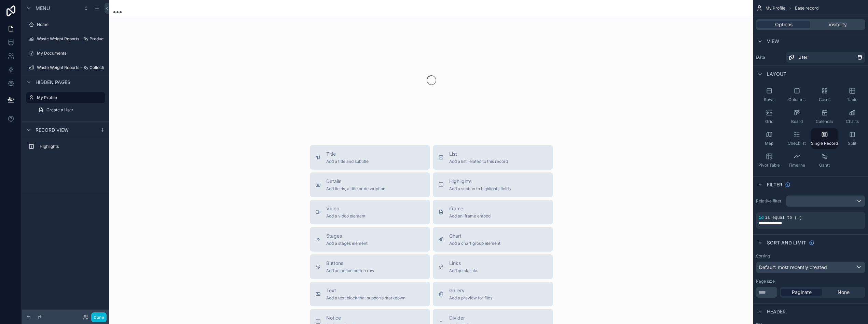  What do you see at coordinates (824, 144) in the screenshot?
I see `span: Single Record` at bounding box center [824, 144].